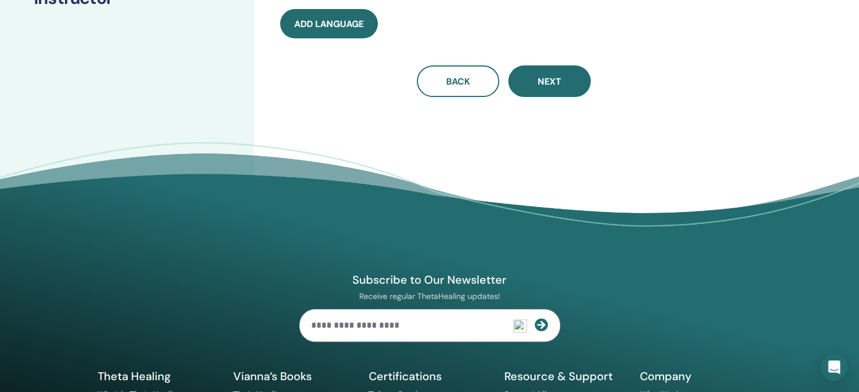 This screenshot has width=859, height=392. Describe the element at coordinates (701, 377) in the screenshot. I see `h5: Company` at that location.